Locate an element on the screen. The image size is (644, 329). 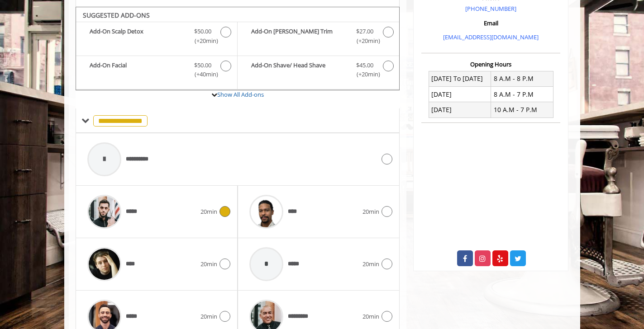
b: Add-On Facial is located at coordinates (137, 70).